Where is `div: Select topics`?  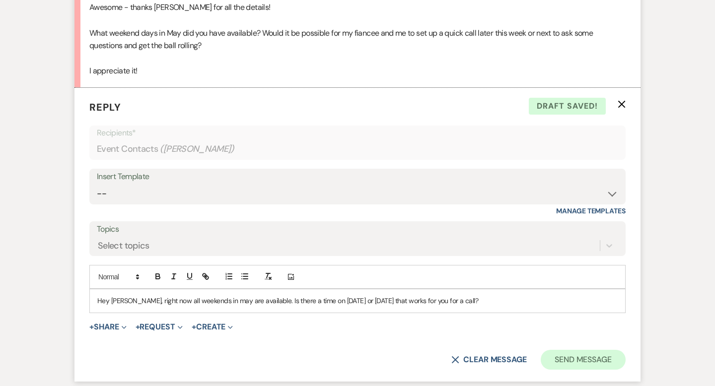
div: Select topics is located at coordinates (124, 246).